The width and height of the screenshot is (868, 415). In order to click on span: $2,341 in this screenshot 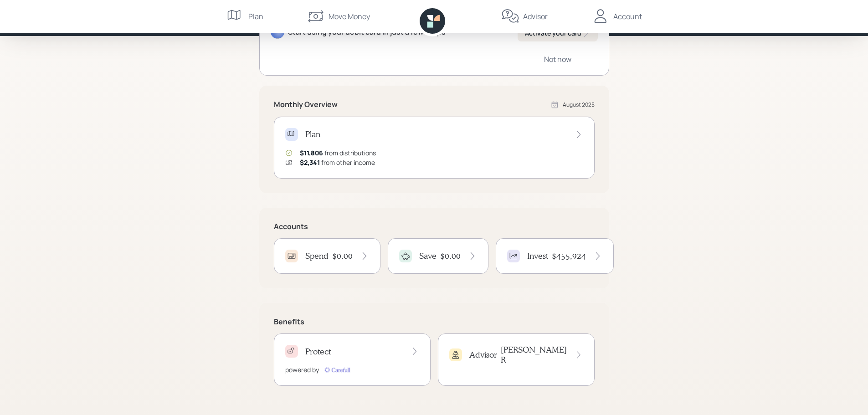, I will do `click(310, 162)`.